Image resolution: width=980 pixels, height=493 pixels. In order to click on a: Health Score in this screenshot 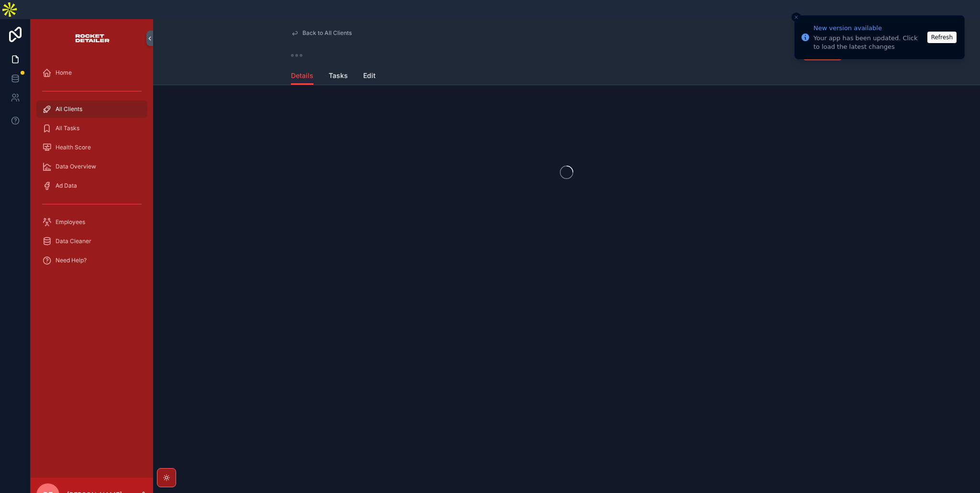, I will do `click(92, 147)`.